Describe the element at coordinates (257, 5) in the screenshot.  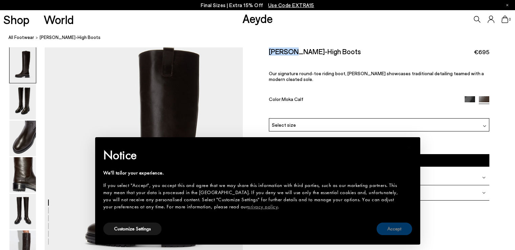
I see `p: Final Sizes | Extra 15% Off` at that location.